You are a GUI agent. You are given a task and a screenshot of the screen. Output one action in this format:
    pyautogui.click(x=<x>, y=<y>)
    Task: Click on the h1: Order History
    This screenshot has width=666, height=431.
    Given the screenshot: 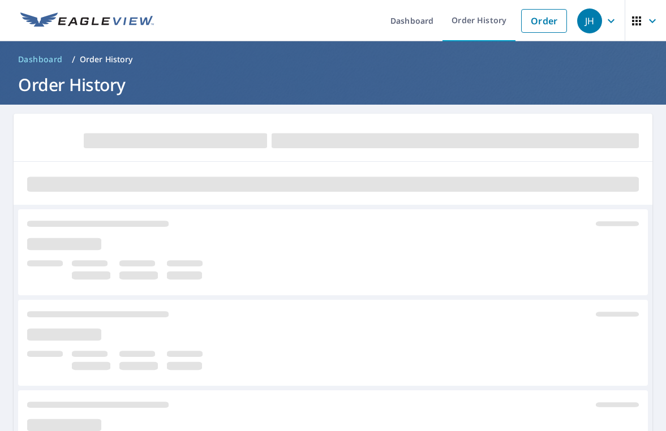 What is the action you would take?
    pyautogui.click(x=333, y=84)
    